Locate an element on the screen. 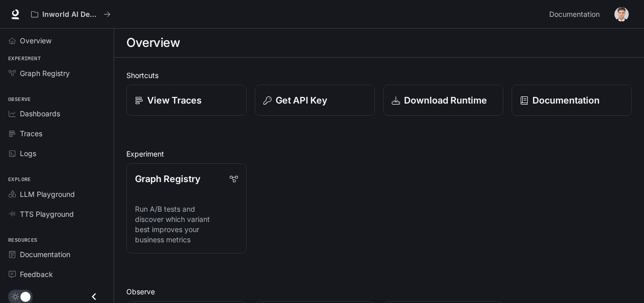  span: Overview is located at coordinates (36, 40).